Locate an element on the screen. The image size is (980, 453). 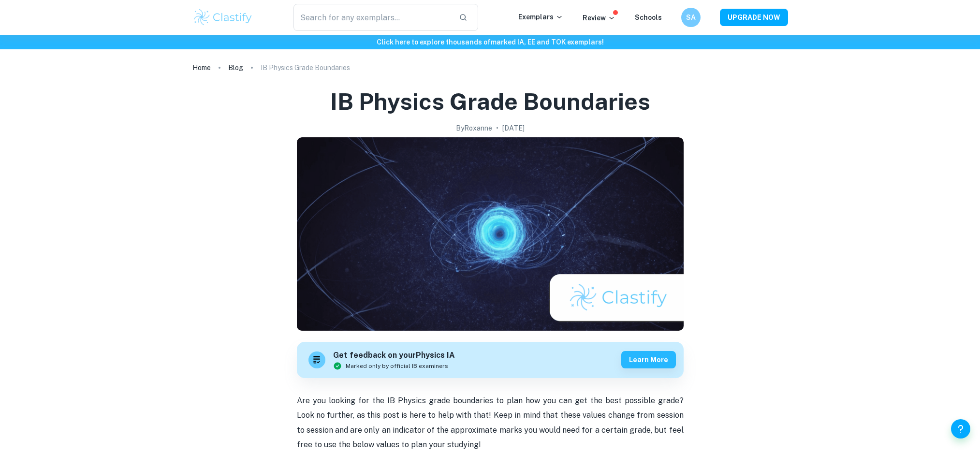
p: Exemplars is located at coordinates (540, 17).